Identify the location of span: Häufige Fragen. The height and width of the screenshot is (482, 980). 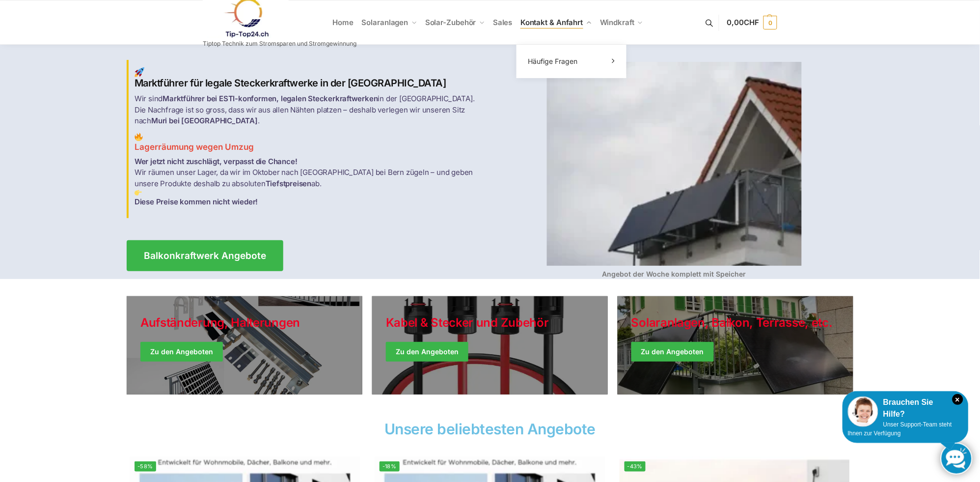
(553, 61).